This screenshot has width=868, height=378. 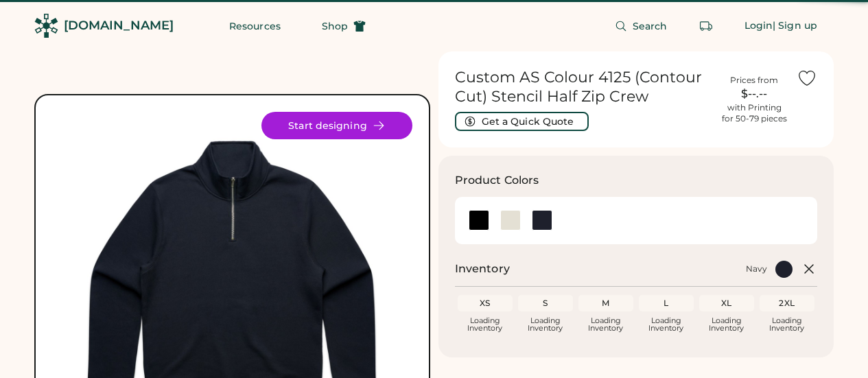 What do you see at coordinates (522, 121) in the screenshot?
I see `button: Get a Quick Quote` at bounding box center [522, 121].